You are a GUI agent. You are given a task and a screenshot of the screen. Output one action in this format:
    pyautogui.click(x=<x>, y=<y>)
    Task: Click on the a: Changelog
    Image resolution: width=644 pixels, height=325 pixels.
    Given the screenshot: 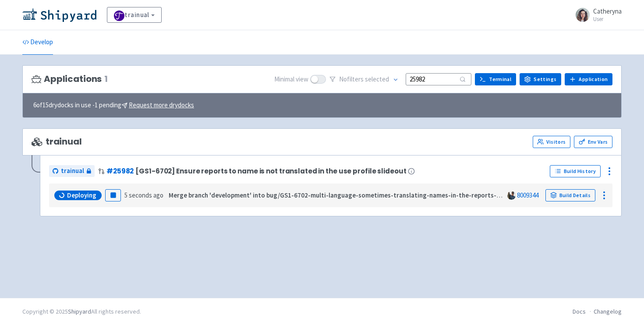 What is the action you would take?
    pyautogui.click(x=608, y=311)
    